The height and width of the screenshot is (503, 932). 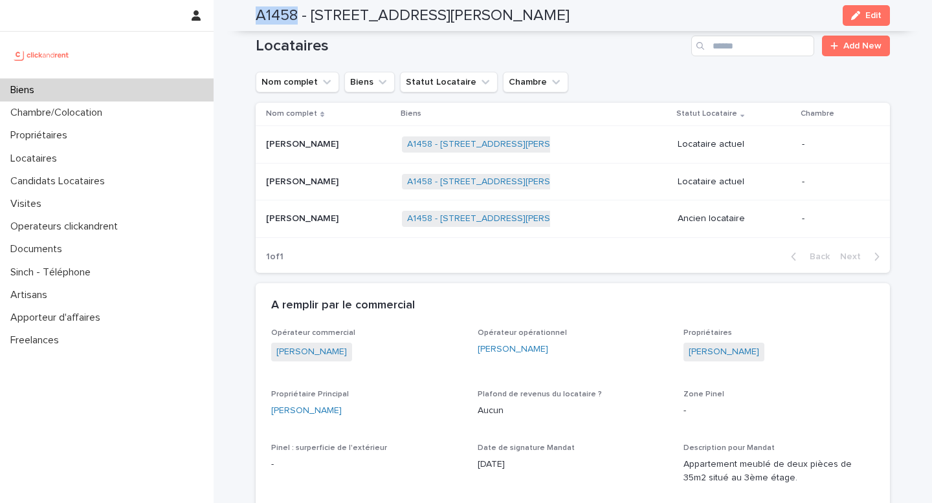 I want to click on p: Chambre, so click(x=817, y=114).